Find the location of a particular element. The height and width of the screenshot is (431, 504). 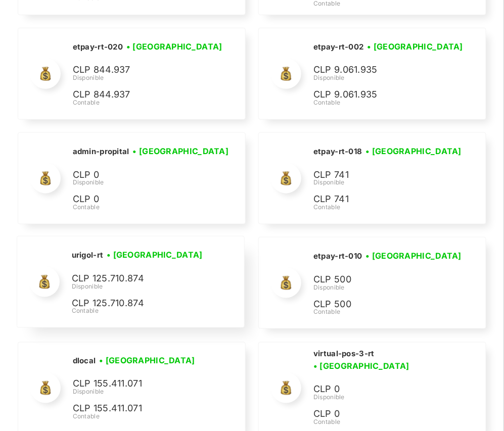

h2: etpay-rt-010 is located at coordinates (337, 256).